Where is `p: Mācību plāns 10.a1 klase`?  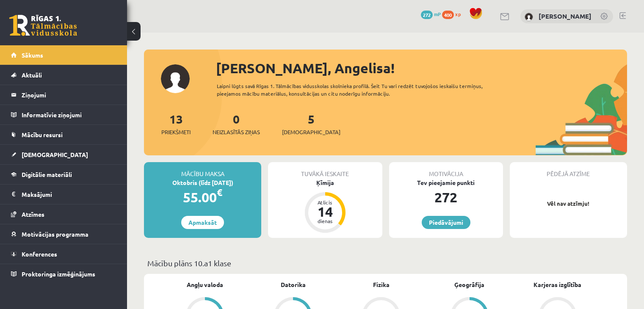
p: Mācību plāns 10.a1 klase is located at coordinates (385, 263).